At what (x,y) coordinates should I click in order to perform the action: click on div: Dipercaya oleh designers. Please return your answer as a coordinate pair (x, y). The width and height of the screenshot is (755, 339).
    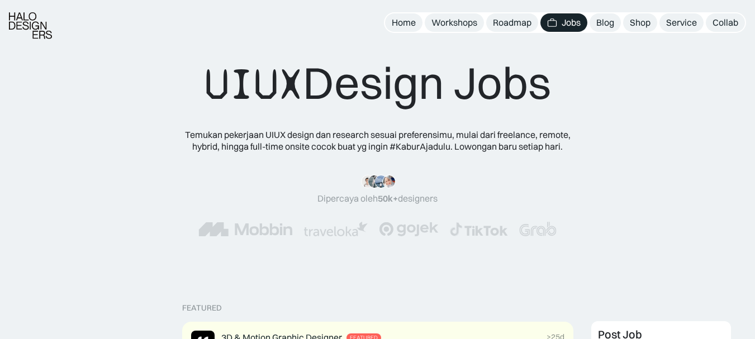
    Looking at the image, I should click on (377, 198).